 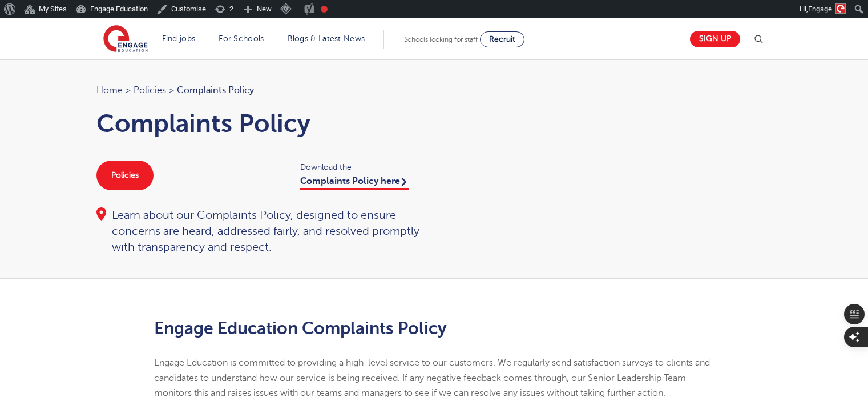 I want to click on a: Blogs & Latest News, so click(x=327, y=38).